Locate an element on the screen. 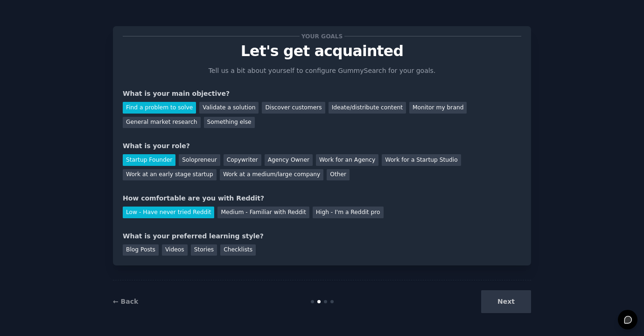 The image size is (644, 336). div: Other is located at coordinates (338, 174).